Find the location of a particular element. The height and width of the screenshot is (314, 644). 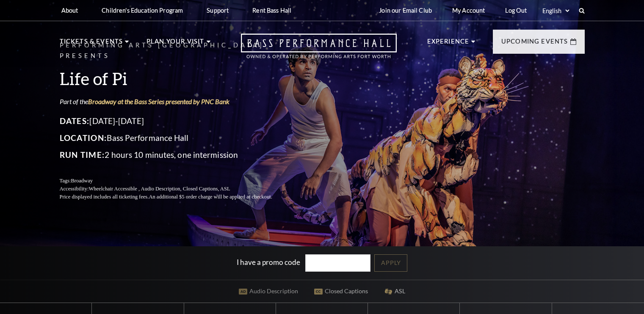

p: Plan Your Visit is located at coordinates (175, 44).